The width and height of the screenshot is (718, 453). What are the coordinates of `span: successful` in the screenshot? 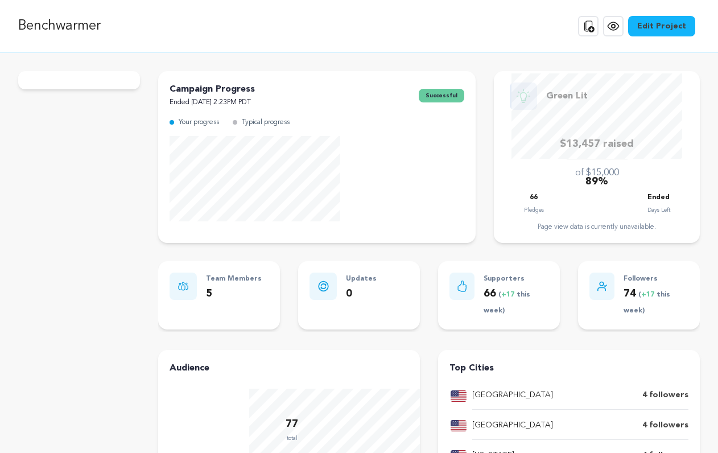 It's located at (441, 96).